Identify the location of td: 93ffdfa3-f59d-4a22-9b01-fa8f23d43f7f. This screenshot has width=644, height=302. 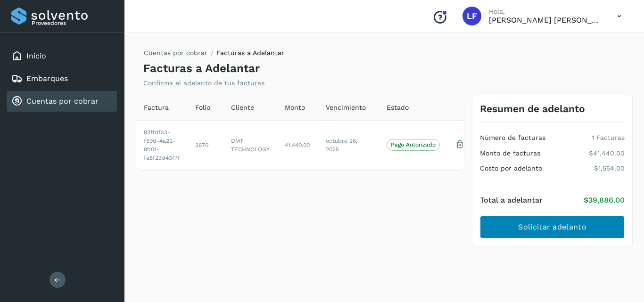
(162, 145).